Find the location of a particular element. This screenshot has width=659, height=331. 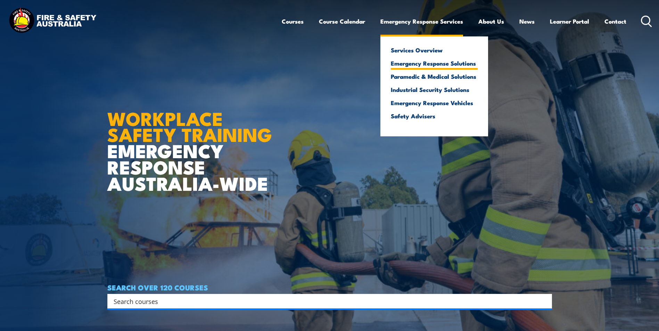

a: News is located at coordinates (527, 21).